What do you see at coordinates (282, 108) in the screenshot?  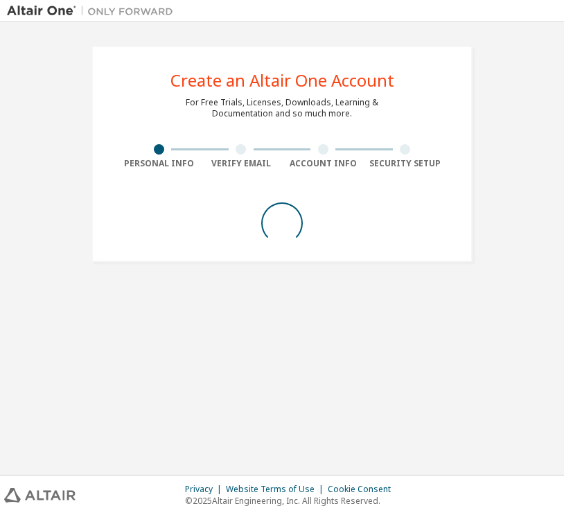 I see `div: For Free Trials, Licenses, Downloads, Learning & Documentation and so much more.` at bounding box center [282, 108].